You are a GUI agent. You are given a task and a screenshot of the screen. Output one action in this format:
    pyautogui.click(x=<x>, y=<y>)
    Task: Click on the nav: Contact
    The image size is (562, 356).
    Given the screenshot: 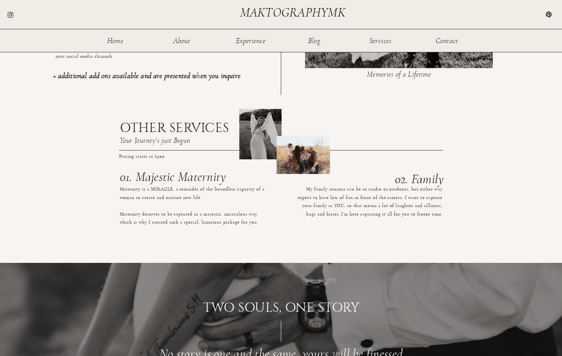 What is the action you would take?
    pyautogui.click(x=447, y=40)
    